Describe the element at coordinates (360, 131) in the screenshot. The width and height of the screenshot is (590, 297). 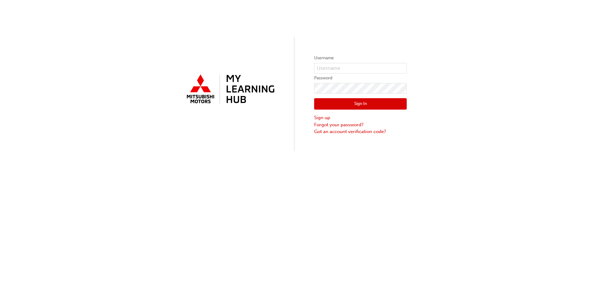
I see `a: Got an account verification code?` at that location.